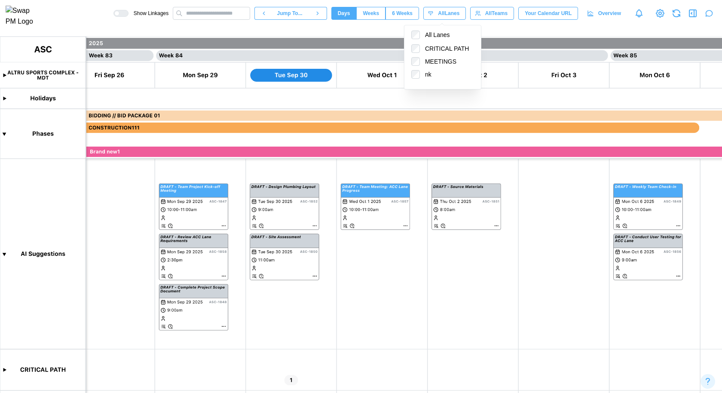  What do you see at coordinates (492, 13) in the screenshot?
I see `button: AllTeams` at bounding box center [492, 13].